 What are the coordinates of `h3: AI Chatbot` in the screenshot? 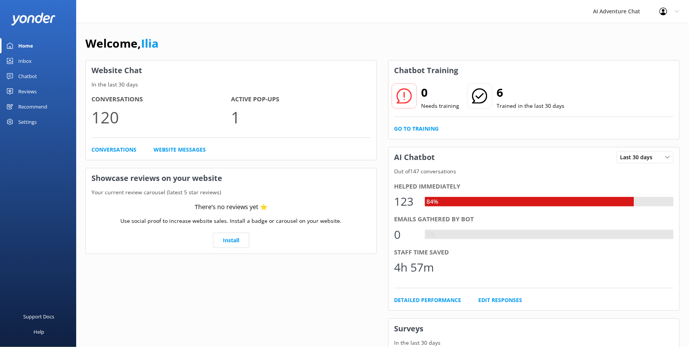 It's located at (415, 157).